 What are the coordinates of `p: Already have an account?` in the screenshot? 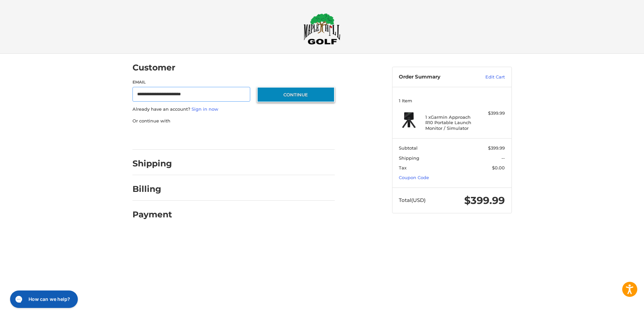 It's located at (233, 109).